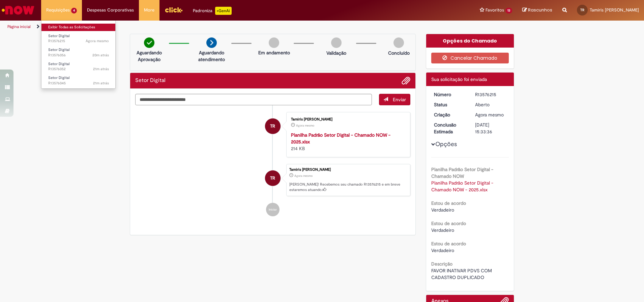 Image resolution: width=644 pixels, height=302 pixels. I want to click on span: FAVOR INATIVAR PDVS COM CADASTRO DUPLICADO, so click(462, 274).